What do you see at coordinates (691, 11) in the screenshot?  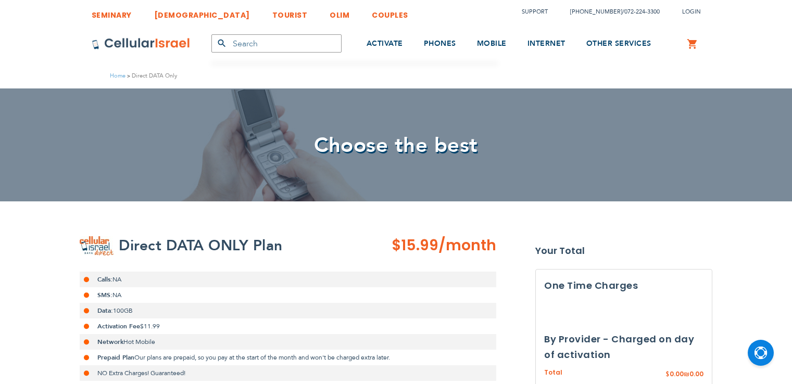 I see `span: Login` at bounding box center [691, 11].